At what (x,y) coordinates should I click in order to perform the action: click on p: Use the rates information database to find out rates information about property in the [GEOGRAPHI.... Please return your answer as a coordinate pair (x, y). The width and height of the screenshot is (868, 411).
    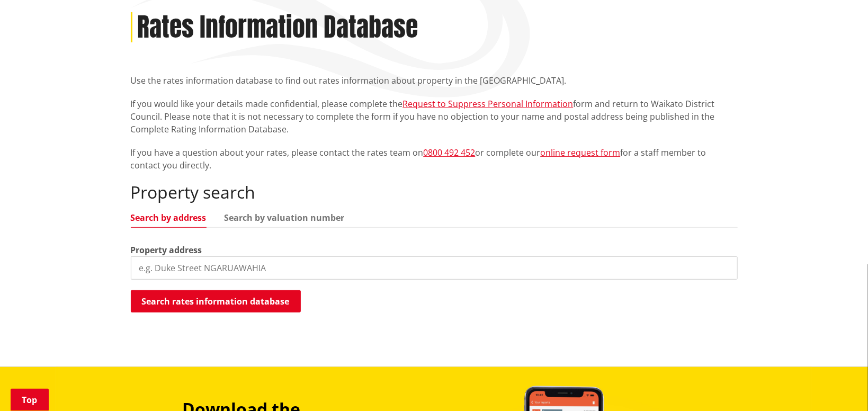
    Looking at the image, I should click on (434, 80).